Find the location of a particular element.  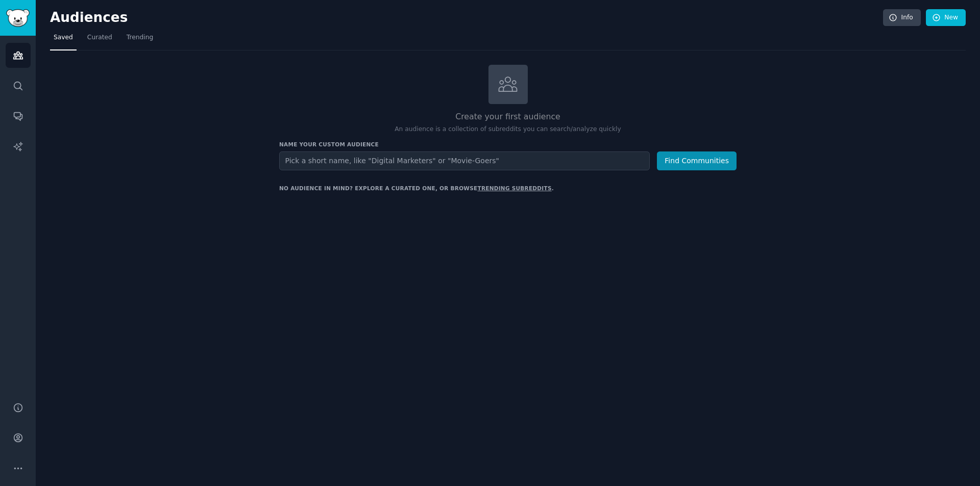

a: Saved is located at coordinates (63, 40).